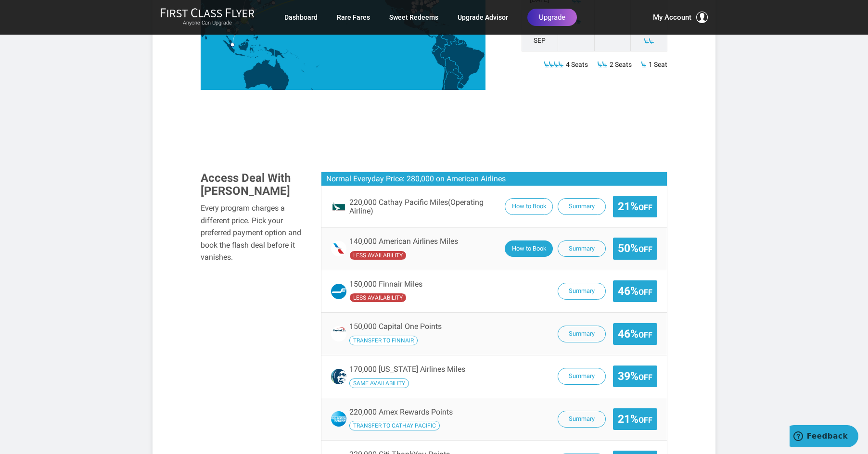 Image resolution: width=868 pixels, height=454 pixels. I want to click on span: 140,000 American Airlines Miles, so click(404, 241).